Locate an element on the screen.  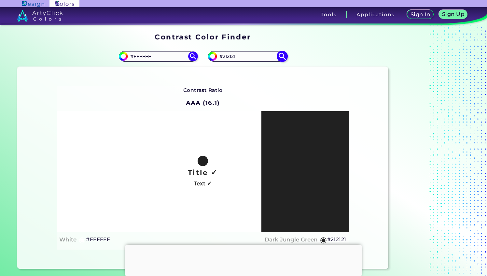
h5: Sign In is located at coordinates (420, 14).